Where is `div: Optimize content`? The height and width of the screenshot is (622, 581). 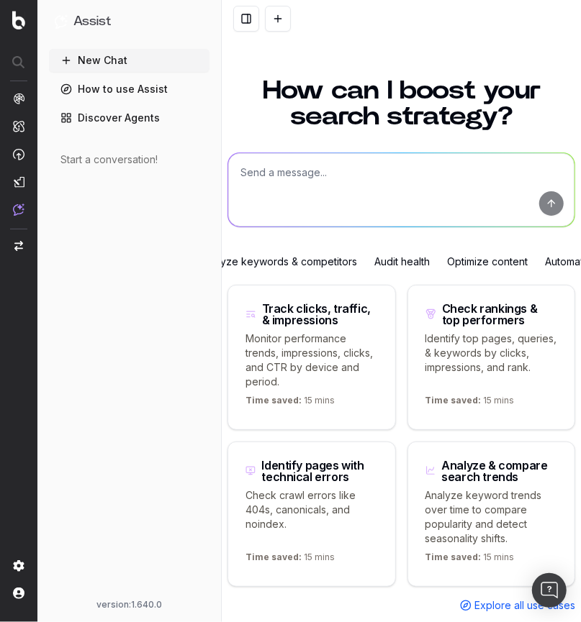
div: Optimize content is located at coordinates (488, 262).